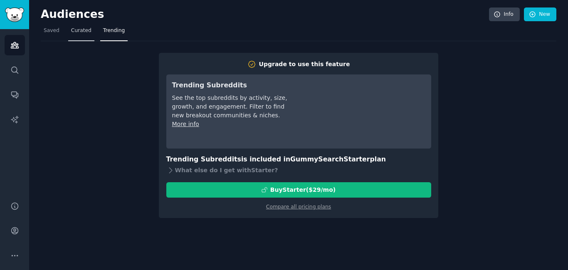 This screenshot has width=568, height=270. I want to click on span: Trending, so click(114, 31).